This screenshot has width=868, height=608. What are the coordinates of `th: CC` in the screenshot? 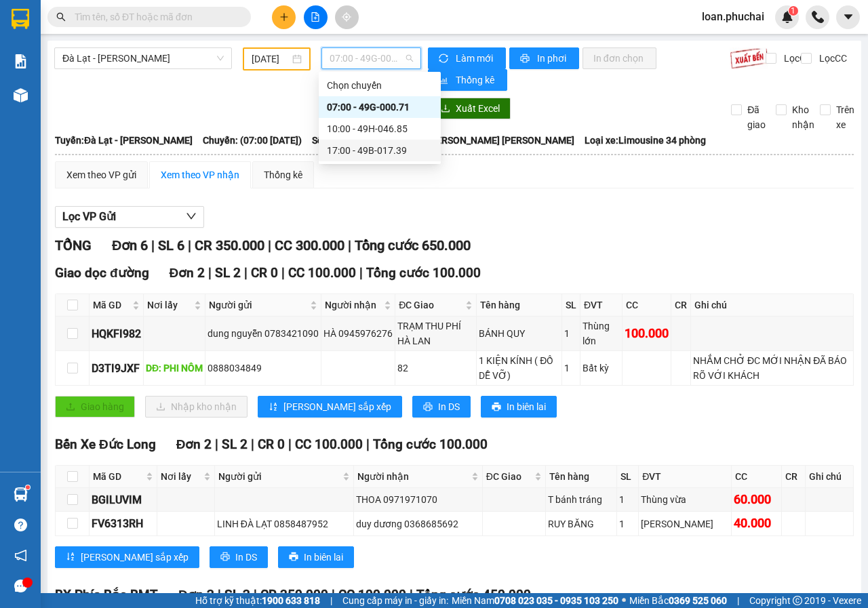 It's located at (757, 476).